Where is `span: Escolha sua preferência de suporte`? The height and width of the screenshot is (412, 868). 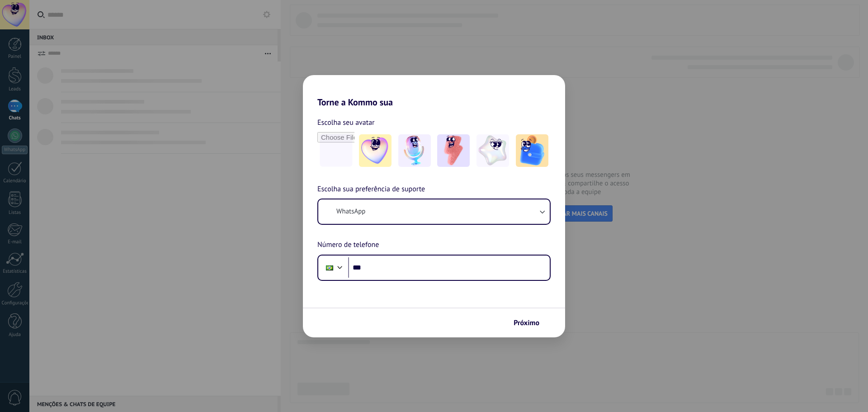
span: Escolha sua preferência de suporte is located at coordinates (371, 190).